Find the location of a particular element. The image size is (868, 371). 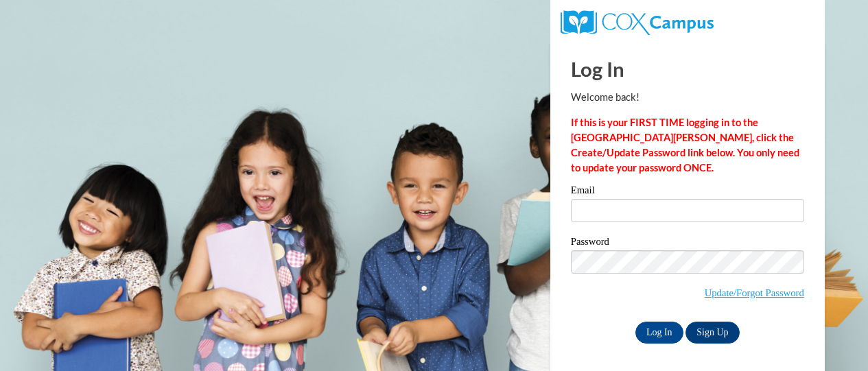

label: Password is located at coordinates (688, 243).